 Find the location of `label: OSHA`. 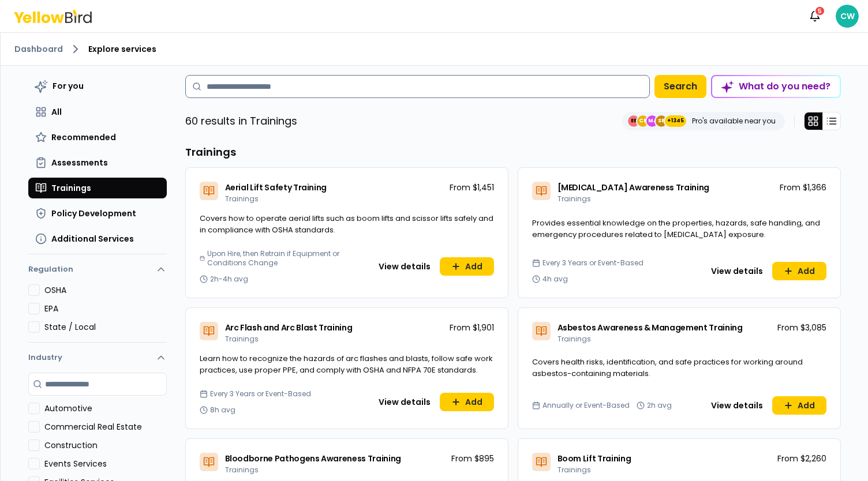

label: OSHA is located at coordinates (105, 290).